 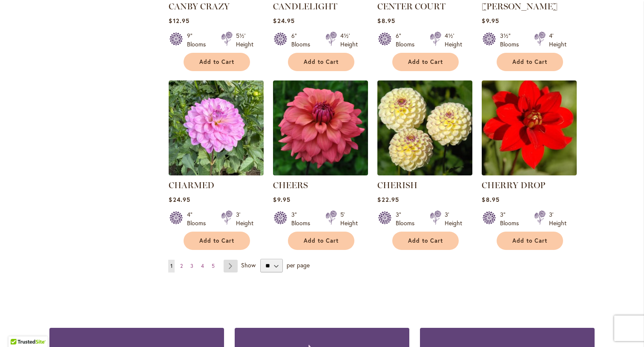 What do you see at coordinates (199, 40) in the screenshot?
I see `div: 9" Blooms` at bounding box center [199, 40].